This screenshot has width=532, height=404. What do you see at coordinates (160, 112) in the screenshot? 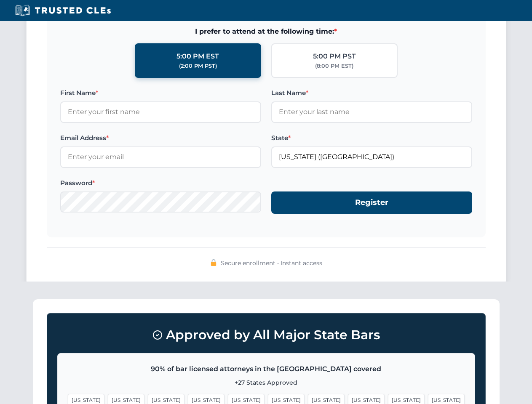
I see `input: Enter your first name` at bounding box center [160, 112].